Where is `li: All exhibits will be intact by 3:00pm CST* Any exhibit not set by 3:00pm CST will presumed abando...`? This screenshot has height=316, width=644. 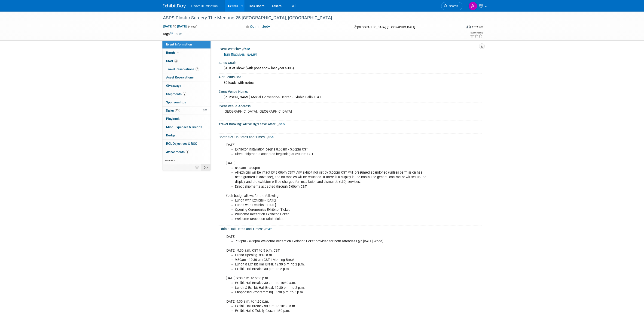
li: All exhibits will be intact by 3:00pm CST* Any exhibit not set by 3:00pm CST will presumed abando... is located at coordinates (332, 177).